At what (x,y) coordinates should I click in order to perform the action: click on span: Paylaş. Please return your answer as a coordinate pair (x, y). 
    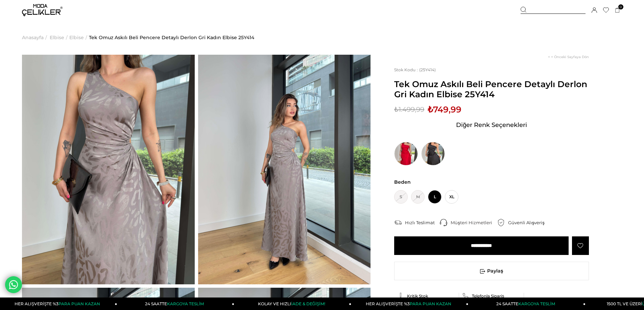
    Looking at the image, I should click on (491, 271).